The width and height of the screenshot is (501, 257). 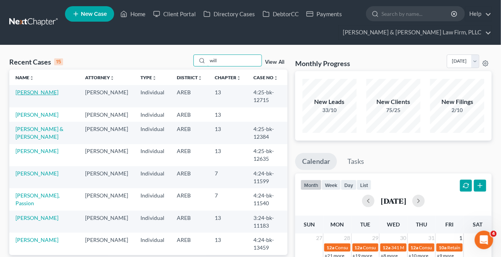 I want to click on div: 2/10, so click(x=457, y=110).